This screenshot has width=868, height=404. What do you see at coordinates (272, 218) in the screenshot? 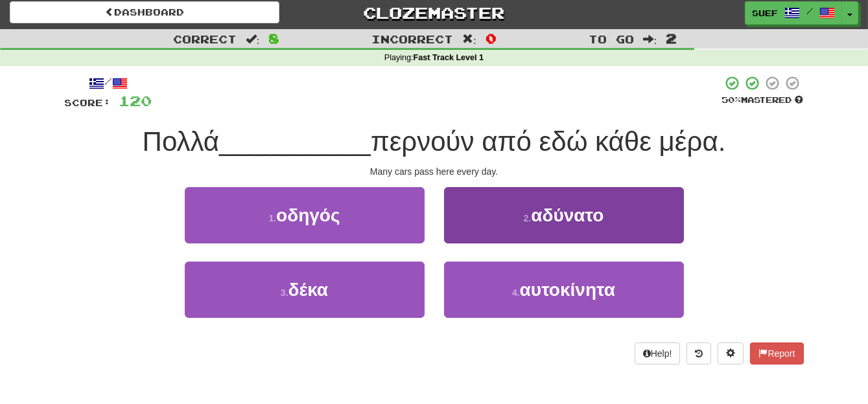
I see `small: 1 .` at bounding box center [272, 218].